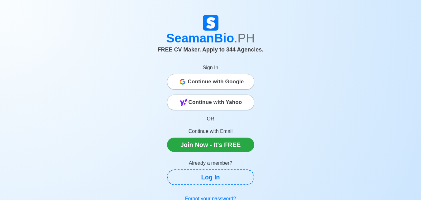 The width and height of the screenshot is (421, 200). Describe the element at coordinates (211, 119) in the screenshot. I see `p: OR` at that location.